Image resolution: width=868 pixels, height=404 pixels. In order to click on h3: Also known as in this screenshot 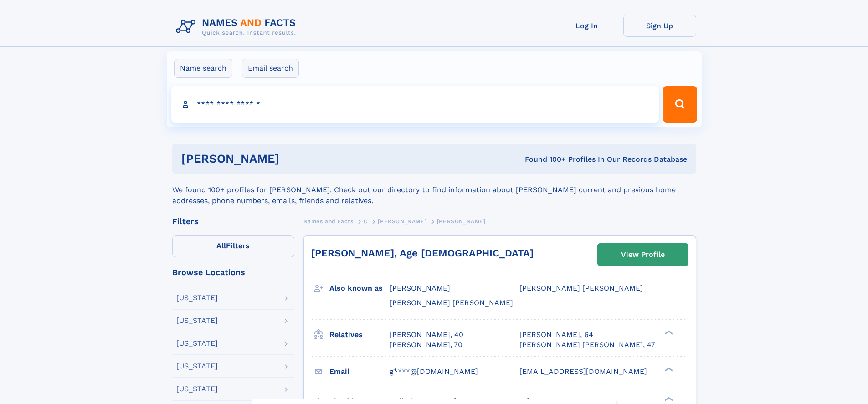, I will do `click(359, 288)`.